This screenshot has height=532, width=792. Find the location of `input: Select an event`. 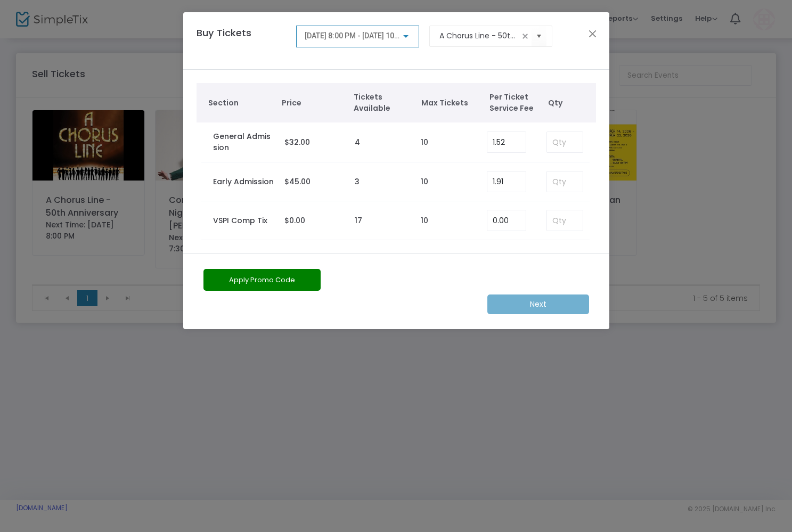

input: Select an event is located at coordinates (479, 36).